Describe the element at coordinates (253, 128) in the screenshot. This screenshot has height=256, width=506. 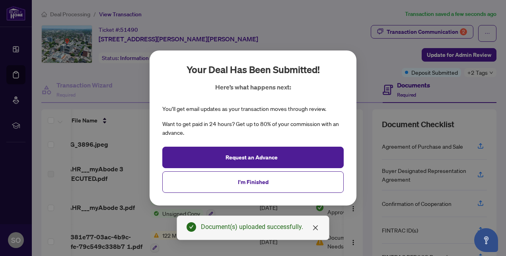
I see `div: Want to get paid in 24 hours? Get up to 80% of your commission with an advance.` at that location.